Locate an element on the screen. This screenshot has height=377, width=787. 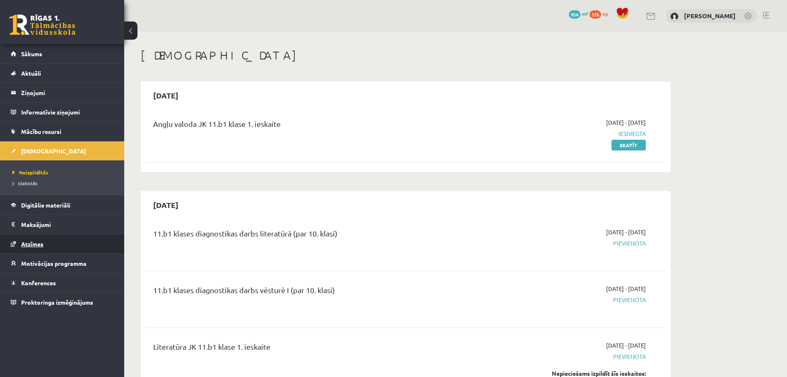
a: Aktuāli is located at coordinates (62, 73).